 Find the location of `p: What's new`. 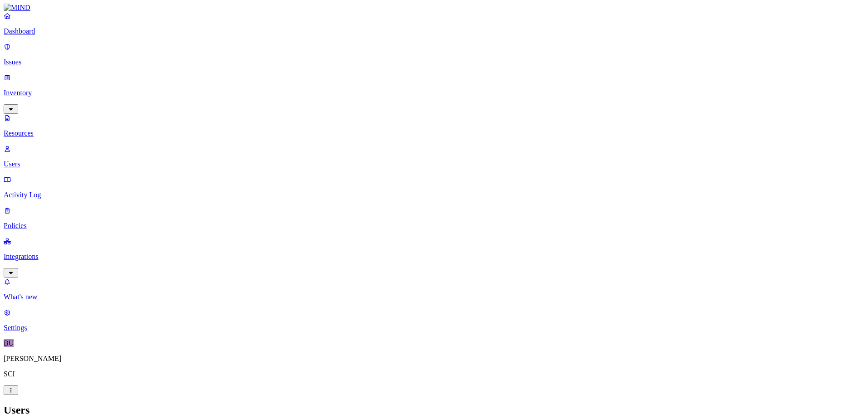

p: What's new is located at coordinates (434, 297).